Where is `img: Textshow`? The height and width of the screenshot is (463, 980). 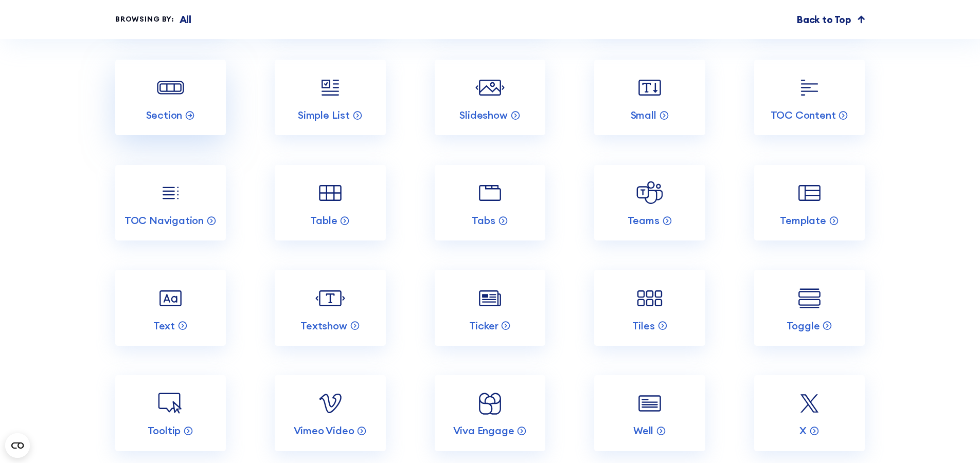
img: Textshow is located at coordinates (330, 298).